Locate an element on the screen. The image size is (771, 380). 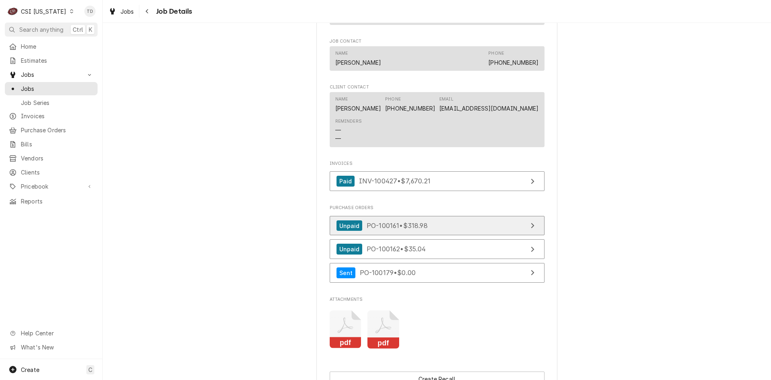
span: PO-100162 • $35.04 is located at coordinates (396, 249).